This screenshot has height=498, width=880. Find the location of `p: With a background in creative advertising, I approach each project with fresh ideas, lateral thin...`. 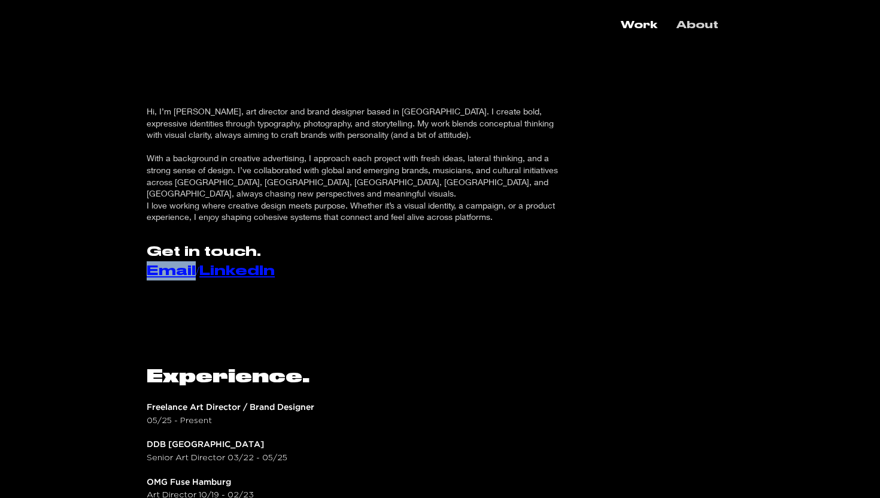

p: With a background in creative advertising, I approach each project with fresh ideas, lateral thin... is located at coordinates (358, 175).